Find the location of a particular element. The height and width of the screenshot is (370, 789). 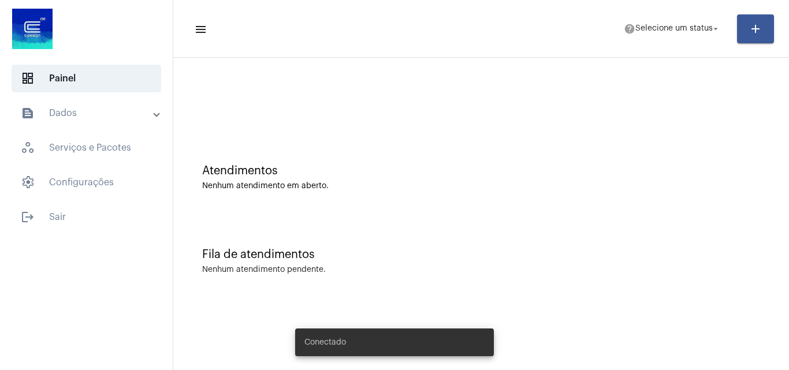

mat-icon: help is located at coordinates (629, 29).